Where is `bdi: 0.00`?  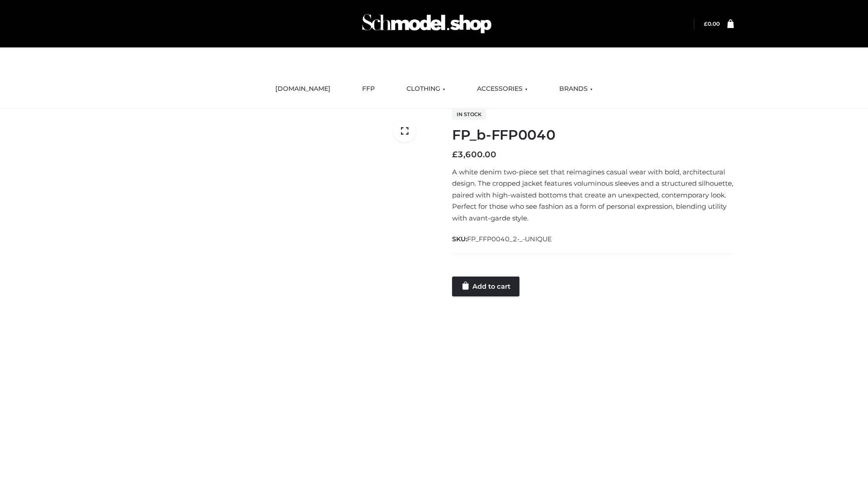
bdi: 0.00 is located at coordinates (711, 24).